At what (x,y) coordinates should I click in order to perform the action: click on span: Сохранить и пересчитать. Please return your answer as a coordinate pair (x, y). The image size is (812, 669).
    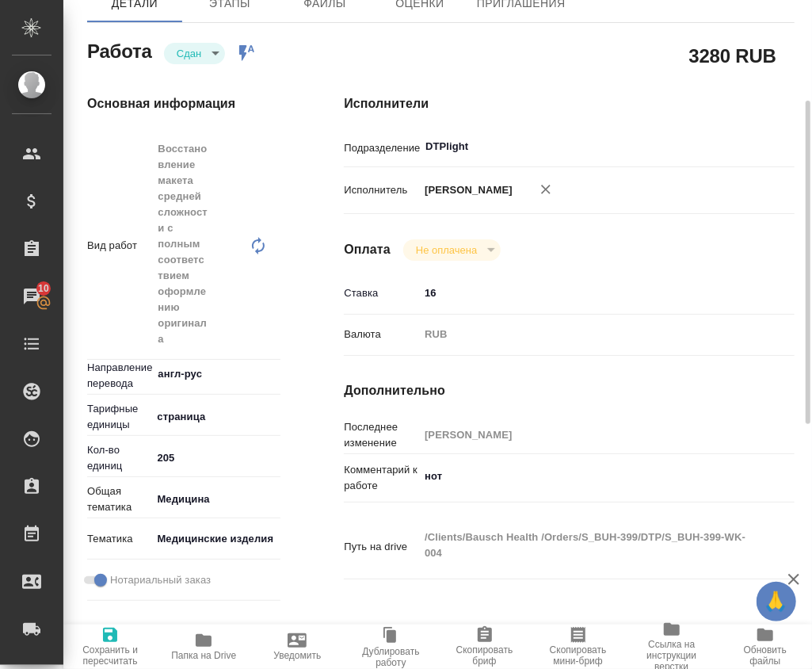
    Looking at the image, I should click on (110, 655).